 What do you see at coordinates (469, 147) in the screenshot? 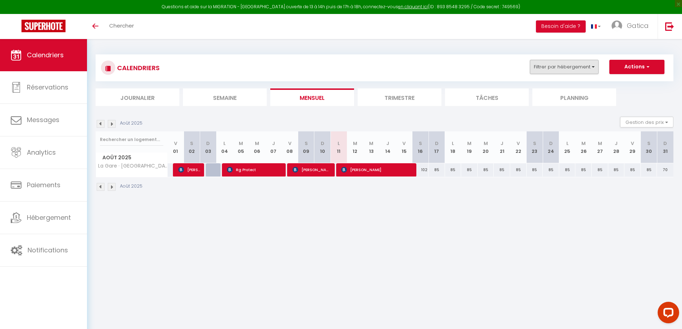
I see `th: 19` at bounding box center [469, 147].